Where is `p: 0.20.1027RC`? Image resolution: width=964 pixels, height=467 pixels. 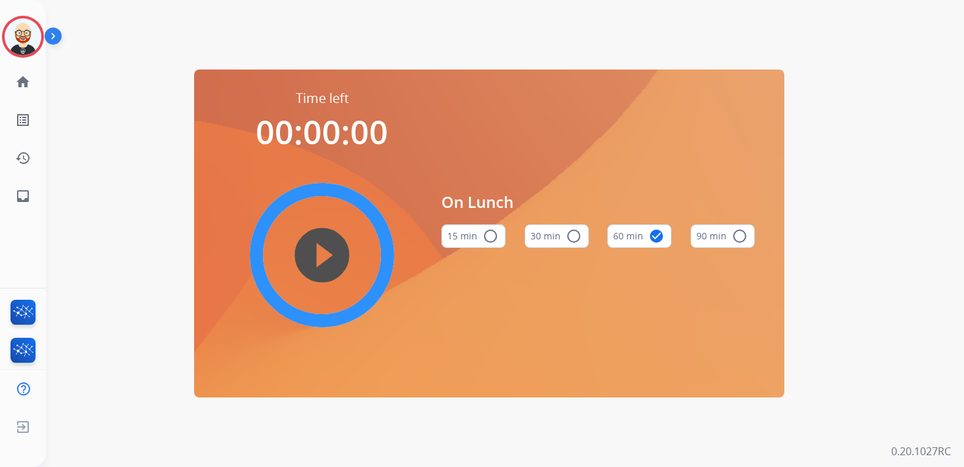
p: 0.20.1027RC is located at coordinates (920, 451).